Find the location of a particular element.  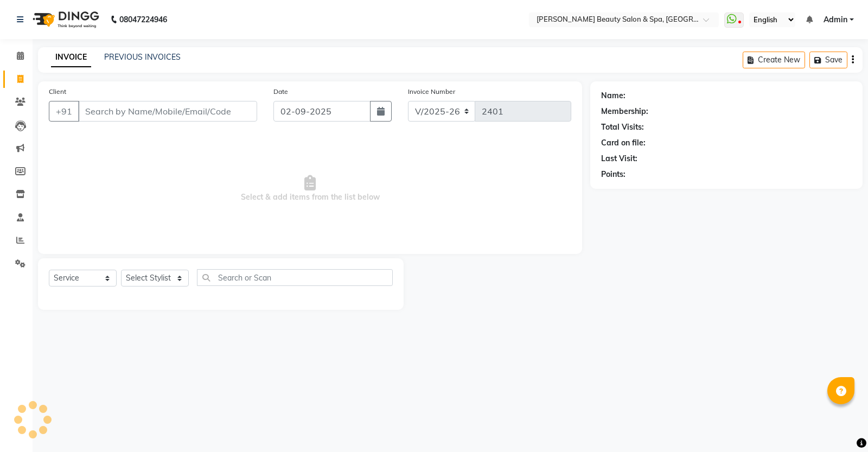

a: PREVIOUS INVOICES is located at coordinates (142, 57).